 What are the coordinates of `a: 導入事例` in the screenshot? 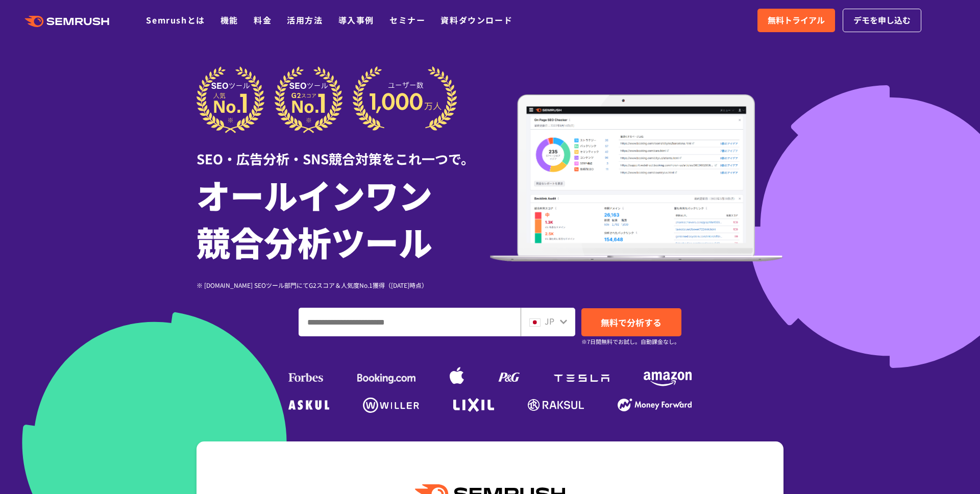 It's located at (356, 20).